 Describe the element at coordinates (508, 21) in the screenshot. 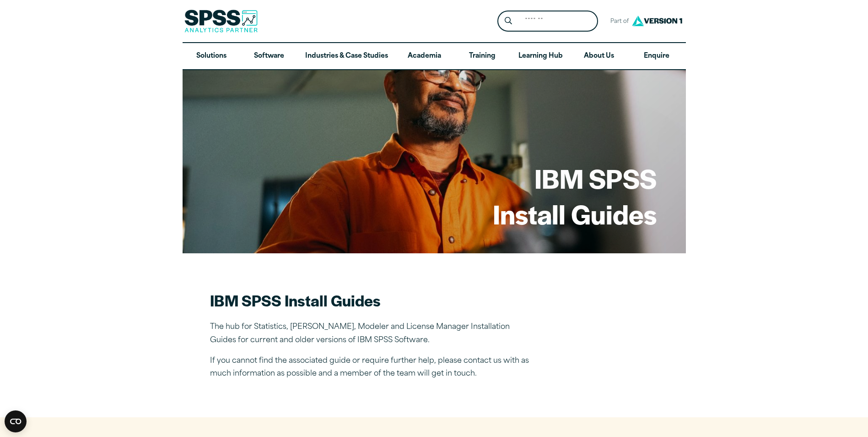

I see `button: Search magnifying glass icon` at that location.